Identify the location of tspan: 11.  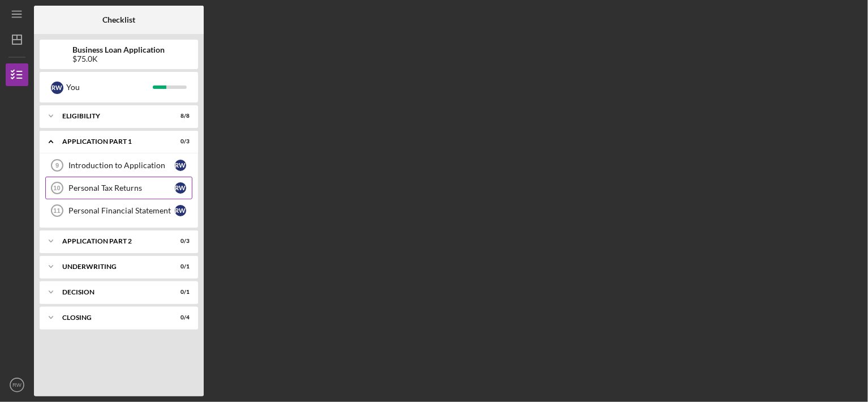
(56, 210).